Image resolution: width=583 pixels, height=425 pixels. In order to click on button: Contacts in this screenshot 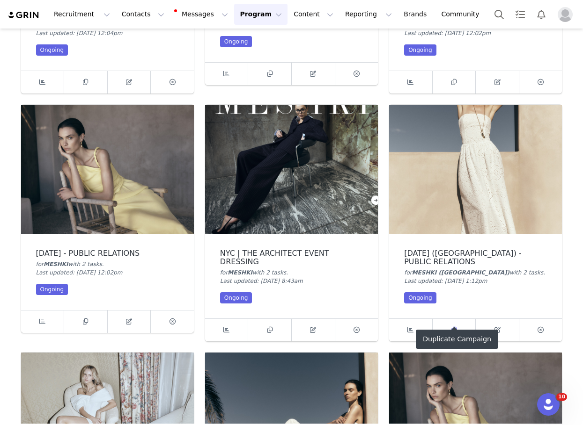, I will do `click(143, 14)`.